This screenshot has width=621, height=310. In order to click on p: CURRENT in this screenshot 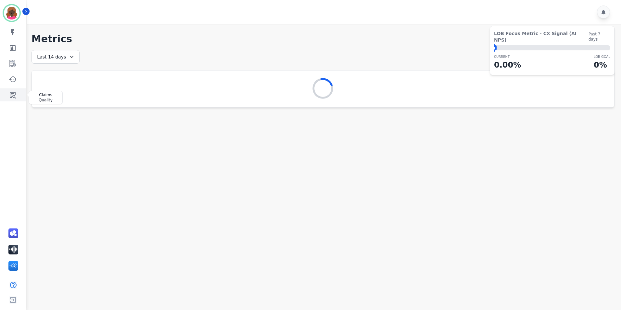, I will do `click(507, 57)`.